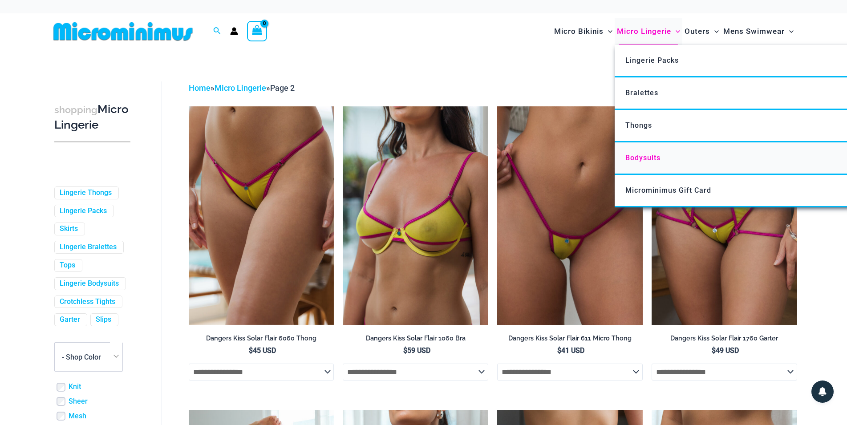 This screenshot has height=425, width=847. I want to click on a: View Shopping Cart, empty, so click(257, 31).